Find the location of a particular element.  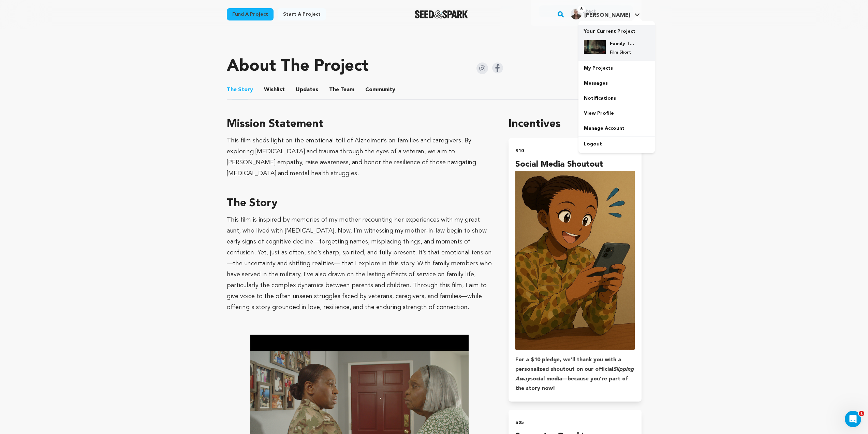

img: Seed&Spark Instagram Icon is located at coordinates (482, 68).